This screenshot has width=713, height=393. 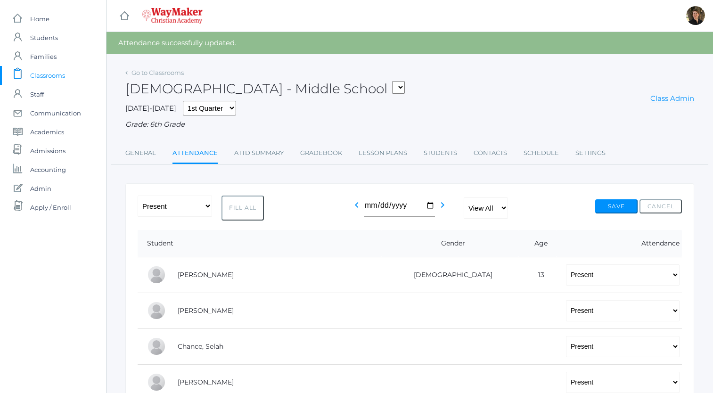 I want to click on span: Families, so click(x=43, y=57).